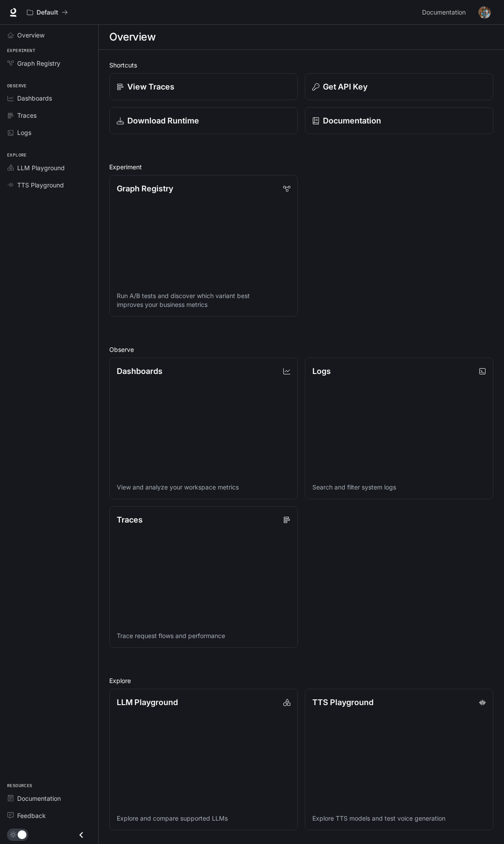  What do you see at coordinates (485, 13) in the screenshot?
I see `button: User avatar` at bounding box center [485, 13].